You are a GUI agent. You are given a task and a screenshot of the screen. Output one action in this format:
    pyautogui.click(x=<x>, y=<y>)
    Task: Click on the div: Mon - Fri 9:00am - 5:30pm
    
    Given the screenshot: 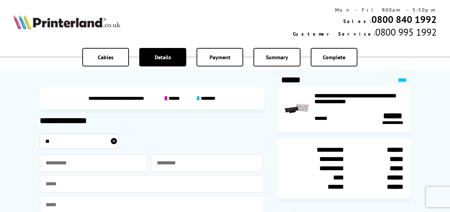 What is the action you would take?
    pyautogui.click(x=365, y=10)
    